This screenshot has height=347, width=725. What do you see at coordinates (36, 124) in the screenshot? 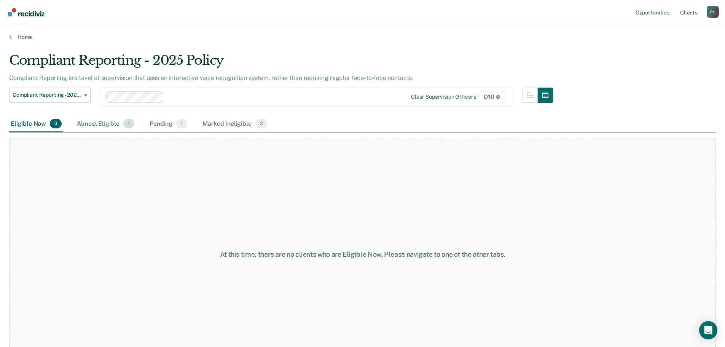
I see `div: Eligible Now0` at bounding box center [36, 124].